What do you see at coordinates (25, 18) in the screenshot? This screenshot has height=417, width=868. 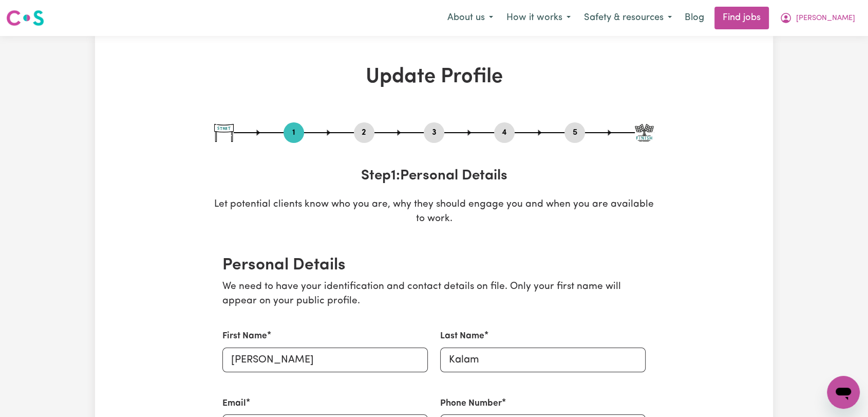 I see `img: Careseekers logo` at bounding box center [25, 18].